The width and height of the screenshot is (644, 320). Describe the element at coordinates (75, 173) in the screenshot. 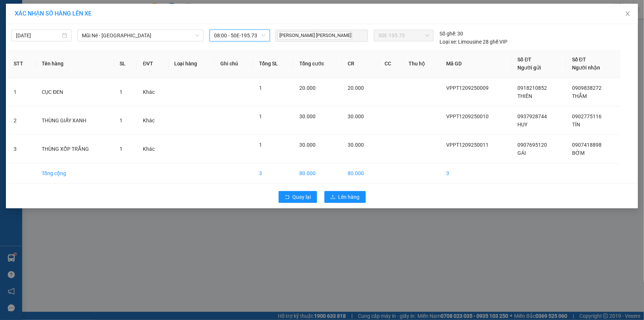

I see `td: Tổng cộng` at that location.